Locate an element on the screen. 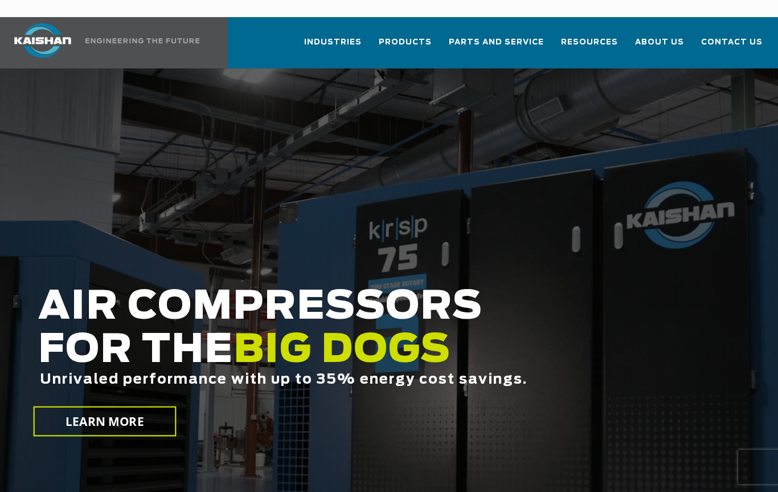 The image size is (778, 492). a: Products is located at coordinates (405, 47).